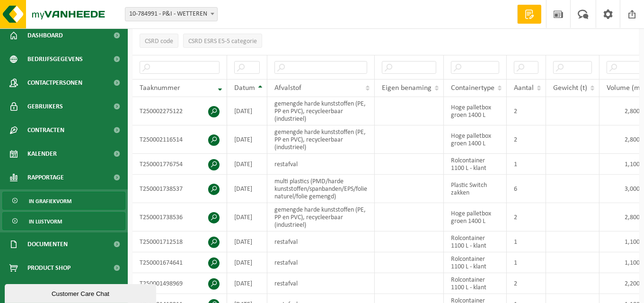 The image size is (644, 303). Describe the element at coordinates (321, 189) in the screenshot. I see `td: multi plastics (PMD/harde kunststoffen/spanbanden/EPS/folie naturel/folie gemengd)` at that location.